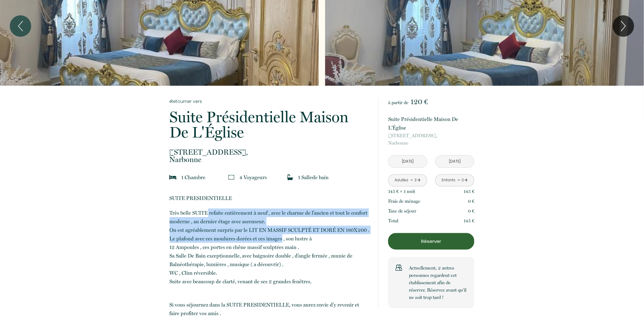 The image size is (644, 317). What do you see at coordinates (266, 177) in the screenshot?
I see `span: s` at bounding box center [266, 177].